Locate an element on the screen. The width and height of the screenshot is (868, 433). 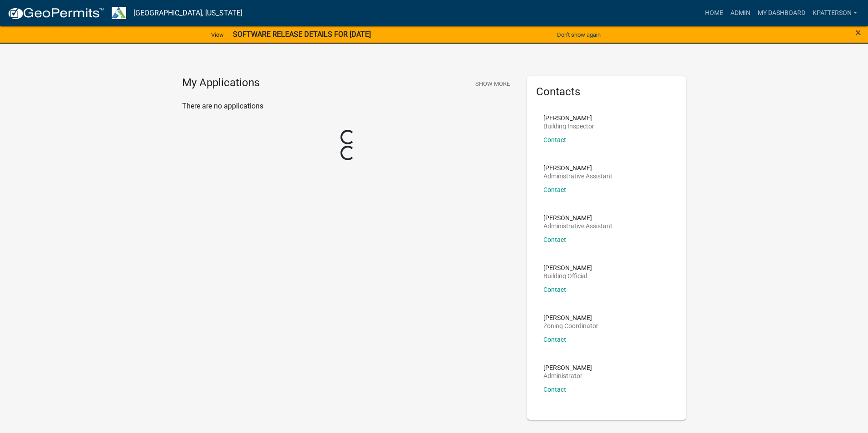
p: Zoning Coordinator is located at coordinates (570, 326).